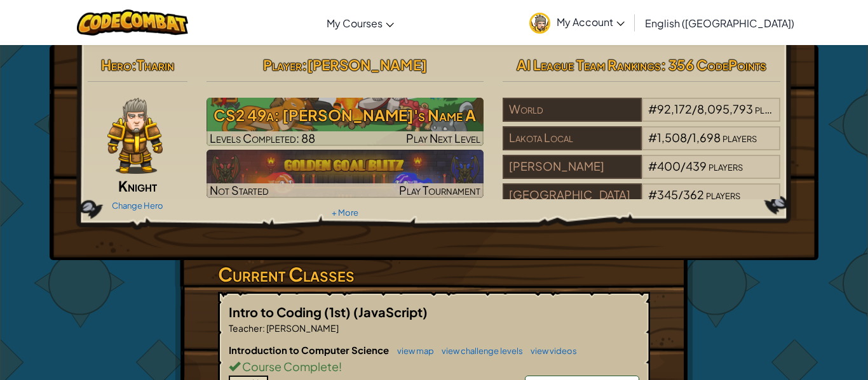 The height and width of the screenshot is (380, 868). What do you see at coordinates (671, 137) in the screenshot?
I see `span: 1,508` at bounding box center [671, 137].